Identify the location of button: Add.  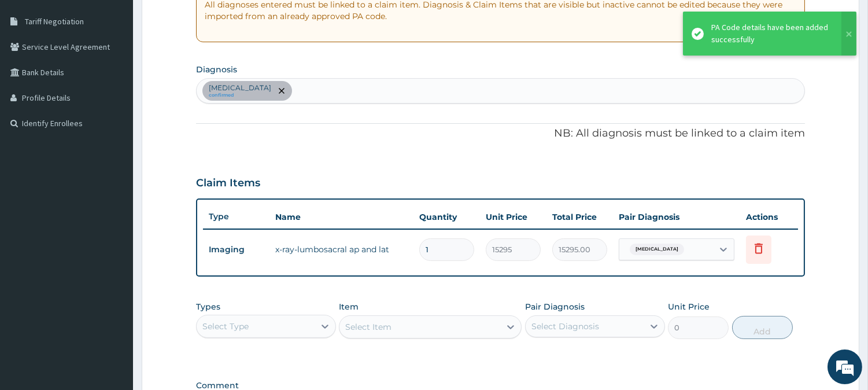
(763, 327).